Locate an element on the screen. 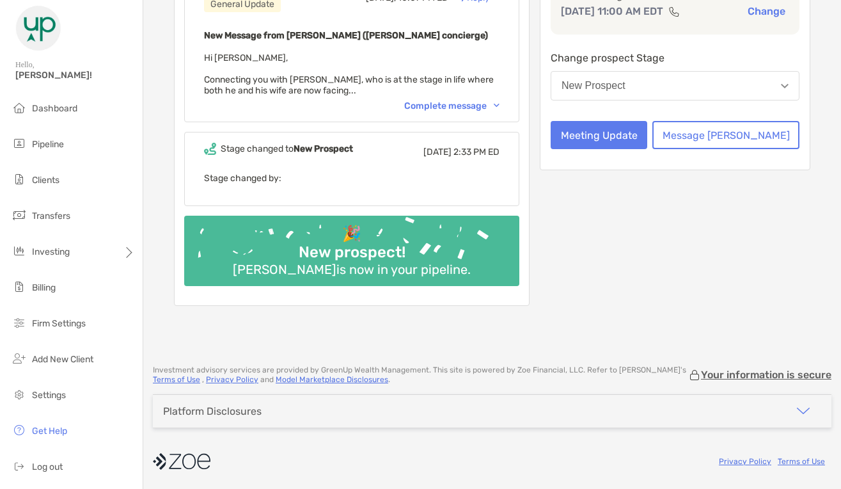 This screenshot has width=841, height=489. button: New Prospect is located at coordinates (675, 86).